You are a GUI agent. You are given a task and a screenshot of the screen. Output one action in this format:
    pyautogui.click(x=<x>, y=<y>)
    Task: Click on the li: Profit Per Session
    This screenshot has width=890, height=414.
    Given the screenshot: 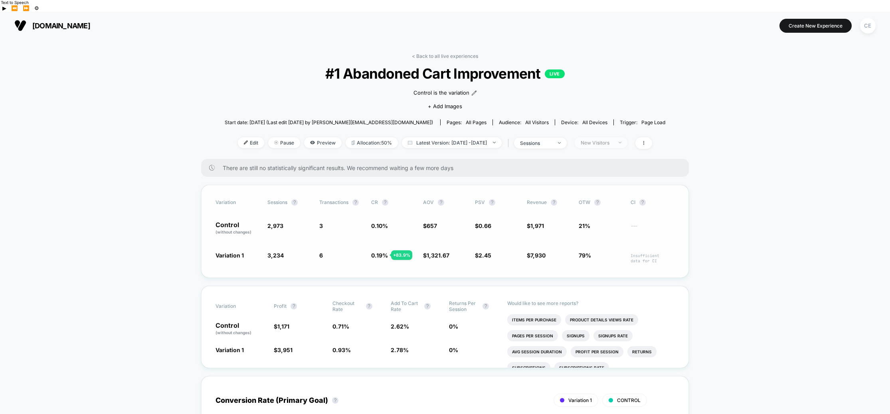 What is the action you would take?
    pyautogui.click(x=597, y=352)
    